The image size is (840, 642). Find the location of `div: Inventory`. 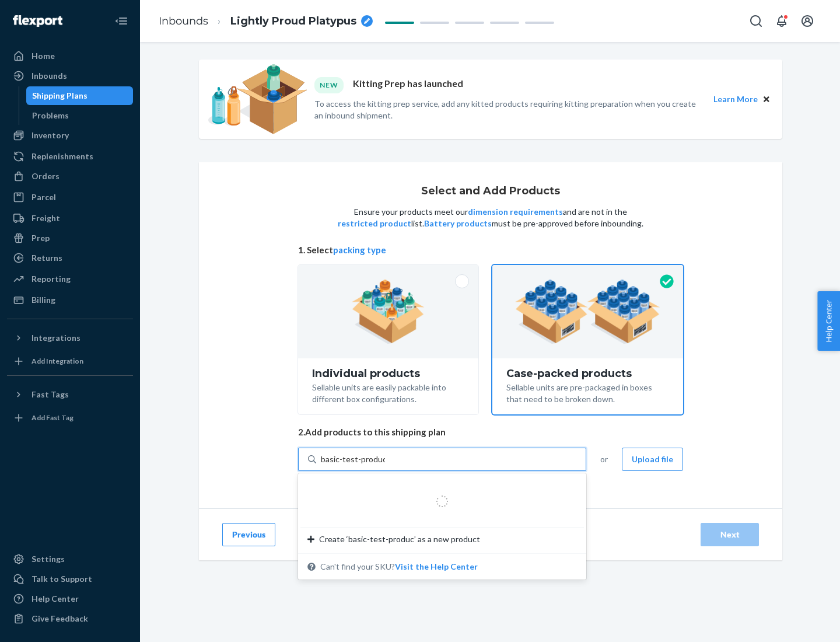

div: Inventory is located at coordinates (50, 135).